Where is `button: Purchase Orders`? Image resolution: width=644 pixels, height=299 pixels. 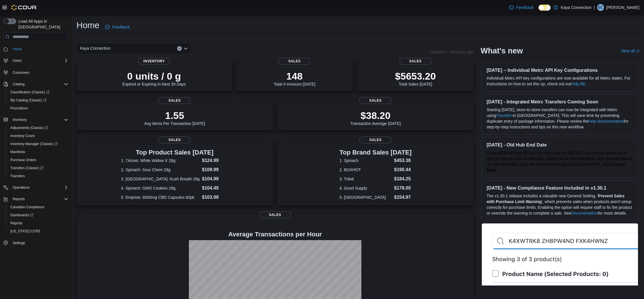
button: Purchase Orders is located at coordinates (38, 160).